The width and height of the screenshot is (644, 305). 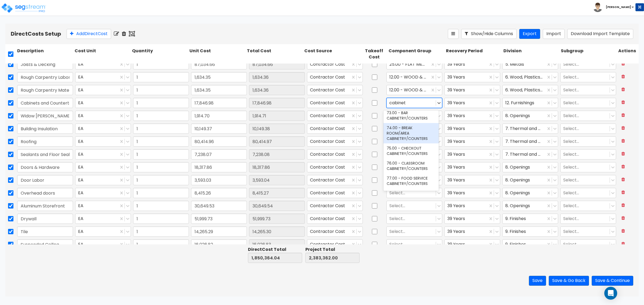 I want to click on div: Project Total, so click(x=332, y=250).